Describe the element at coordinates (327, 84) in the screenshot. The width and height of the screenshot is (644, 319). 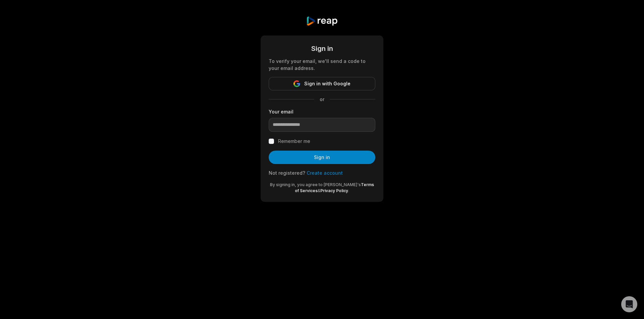
I see `span: Sign in with Google` at that location.